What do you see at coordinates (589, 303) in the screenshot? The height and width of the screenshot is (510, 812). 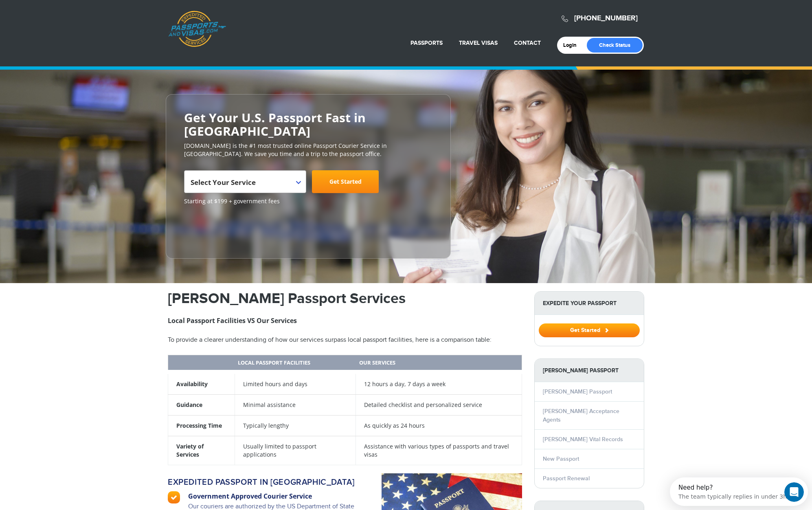 I see `strong: Expedite Your Passport` at bounding box center [589, 303].